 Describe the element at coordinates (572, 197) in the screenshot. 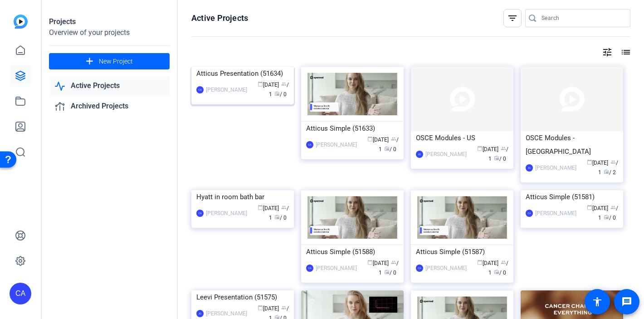

I see `div: Atticus Simple (51581)` at that location.